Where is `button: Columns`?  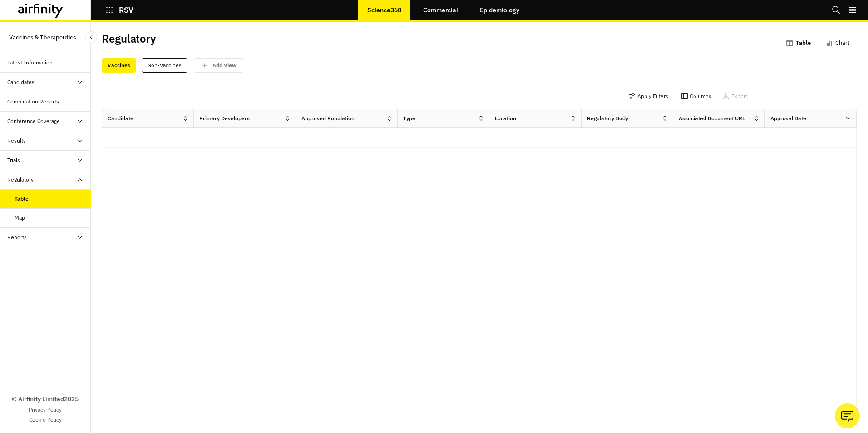
button: Columns is located at coordinates (697, 97).